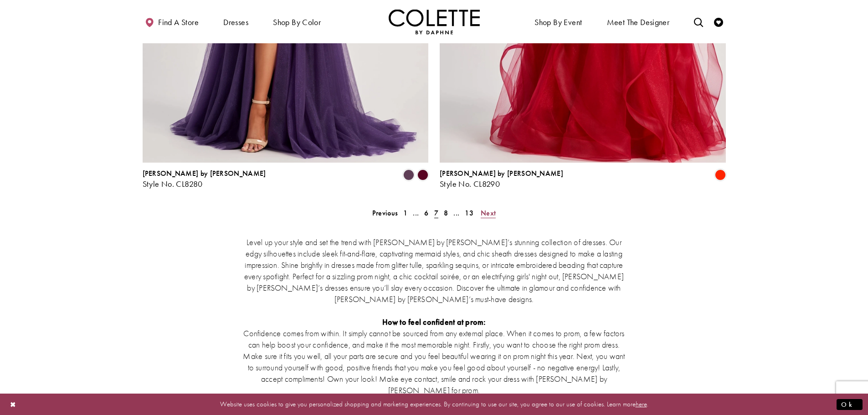 The image size is (868, 415). I want to click on a: 6, so click(426, 212).